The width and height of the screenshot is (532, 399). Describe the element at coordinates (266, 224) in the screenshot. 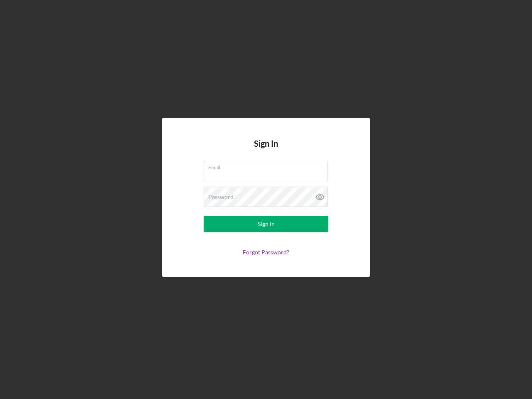

I see `button: Sign In` at that location.